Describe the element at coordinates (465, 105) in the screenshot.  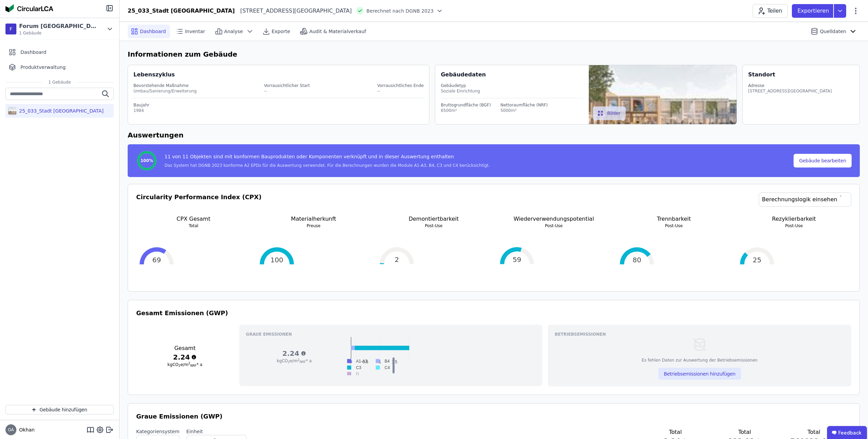
I see `div: Bruttogrundfläche (BGF)` at that location.